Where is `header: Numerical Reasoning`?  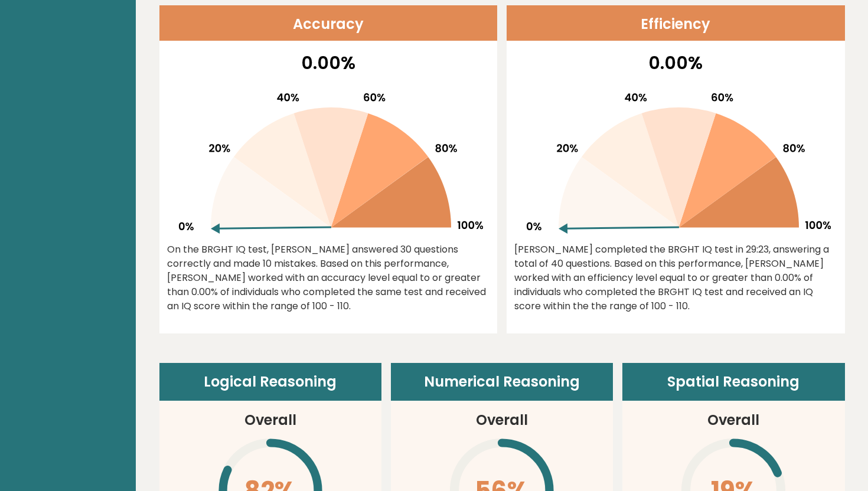
header: Numerical Reasoning is located at coordinates (502, 382).